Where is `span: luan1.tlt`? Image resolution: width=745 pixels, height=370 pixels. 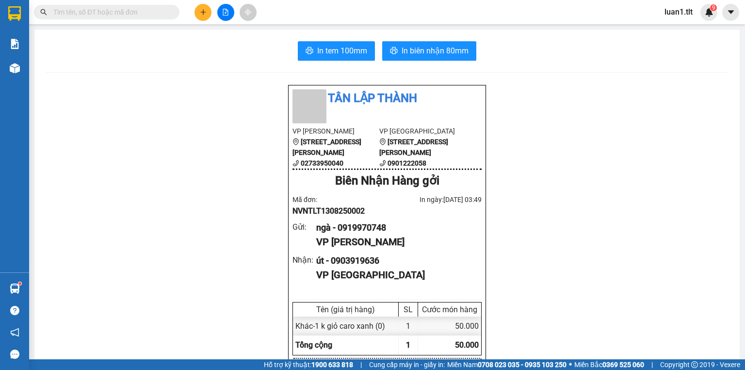 span: luan1.tlt is located at coordinates (679, 12).